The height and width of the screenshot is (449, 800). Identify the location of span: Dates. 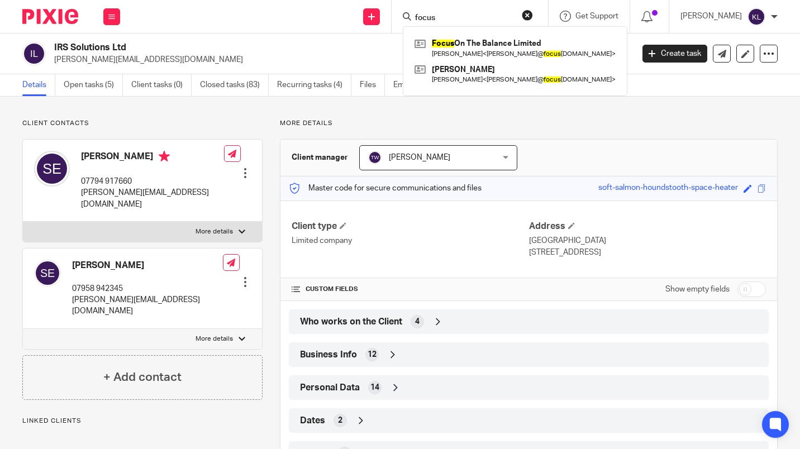
(312, 421).